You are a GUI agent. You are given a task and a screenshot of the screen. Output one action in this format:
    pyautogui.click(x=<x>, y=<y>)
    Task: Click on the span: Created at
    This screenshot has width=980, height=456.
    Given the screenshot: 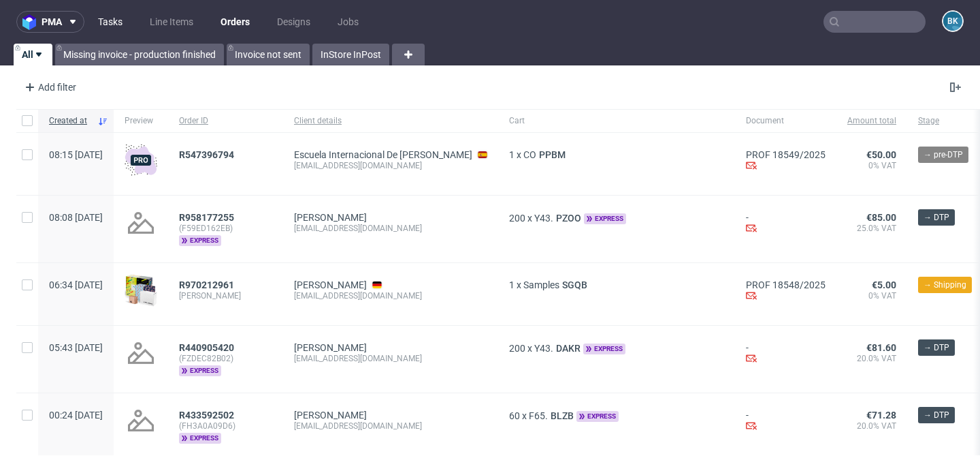 What is the action you would take?
    pyautogui.click(x=70, y=121)
    